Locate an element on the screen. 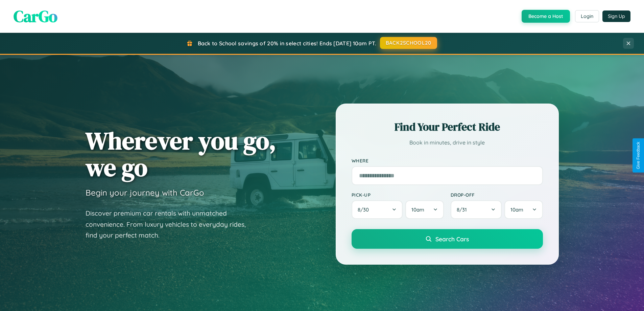 The width and height of the screenshot is (644, 311). span: 8 / 31 is located at coordinates (463, 209).